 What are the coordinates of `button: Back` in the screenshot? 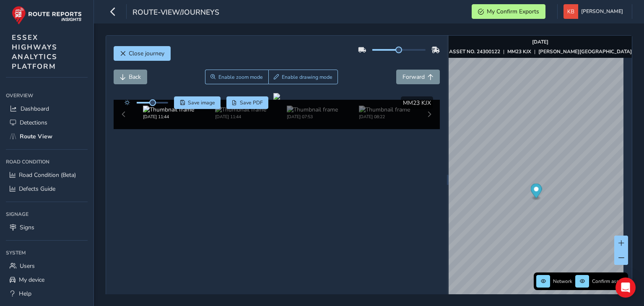 It's located at (130, 77).